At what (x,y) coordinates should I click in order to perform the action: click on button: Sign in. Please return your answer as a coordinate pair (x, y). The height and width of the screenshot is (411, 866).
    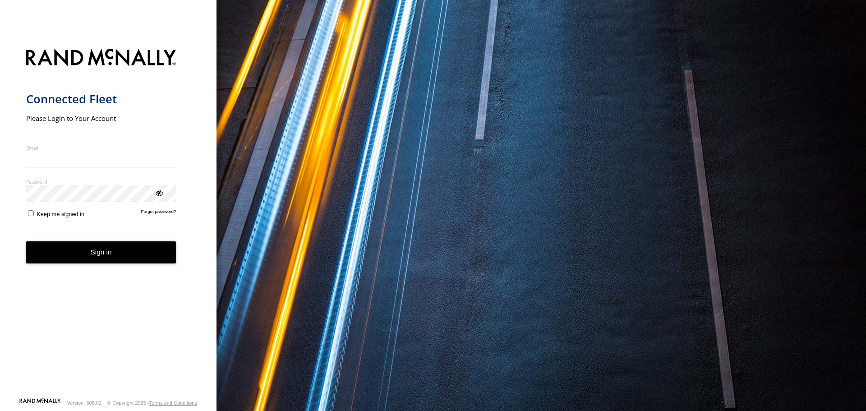
    Looking at the image, I should click on (101, 252).